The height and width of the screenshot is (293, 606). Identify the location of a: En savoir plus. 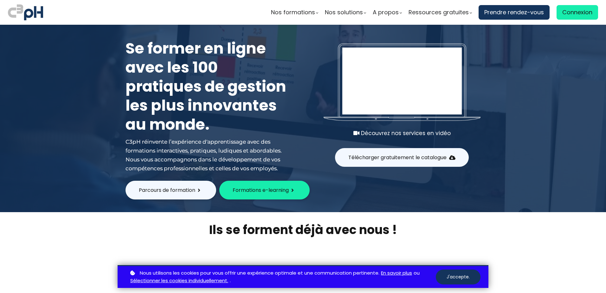
(397, 273).